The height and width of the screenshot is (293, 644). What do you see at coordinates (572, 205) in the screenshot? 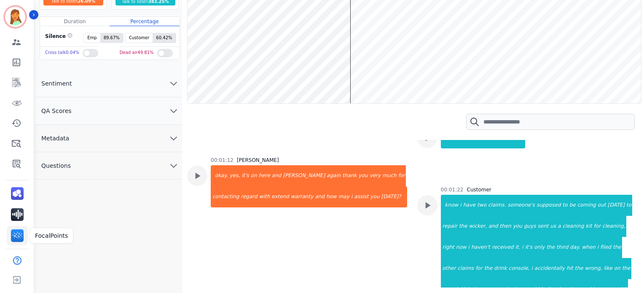
I see `div: be` at bounding box center [572, 205].